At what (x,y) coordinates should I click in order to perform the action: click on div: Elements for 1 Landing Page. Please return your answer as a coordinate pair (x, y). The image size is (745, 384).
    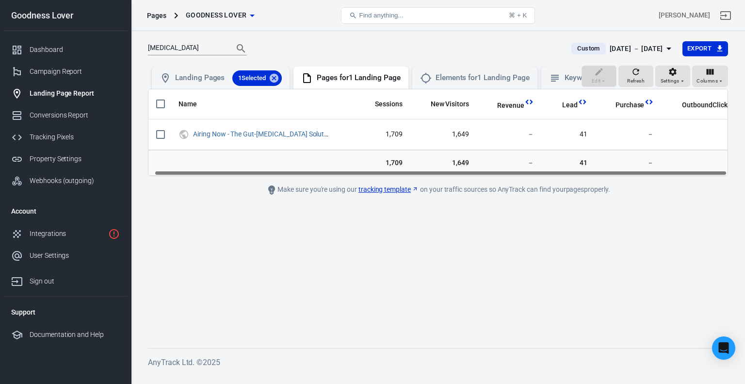
    Looking at the image, I should click on (482, 78).